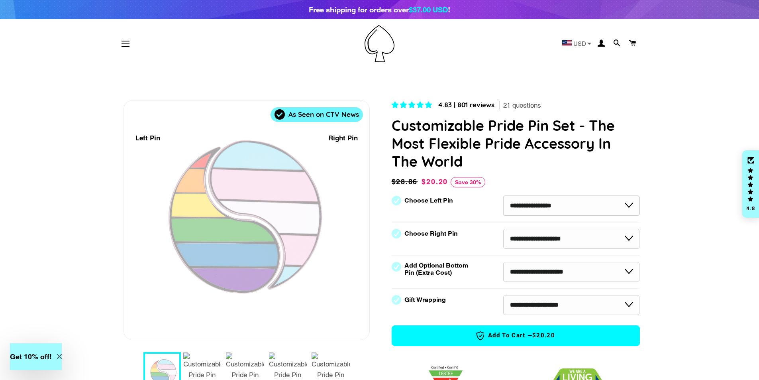  I want to click on span: $37.00 USD, so click(428, 10).